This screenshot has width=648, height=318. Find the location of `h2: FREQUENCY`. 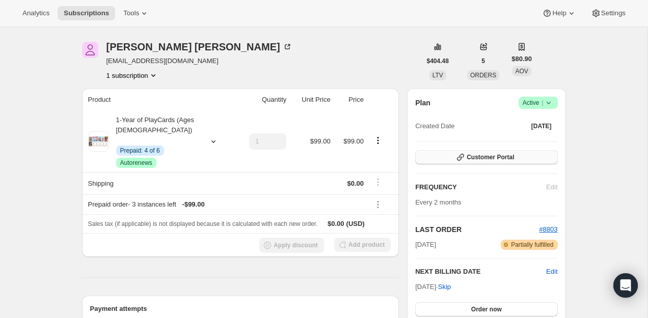

h2: FREQUENCY is located at coordinates (480, 187).